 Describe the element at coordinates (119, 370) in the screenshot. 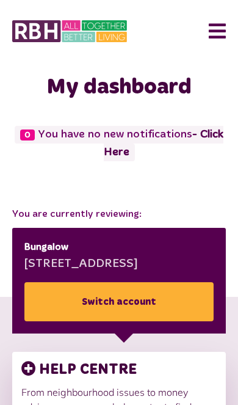

I see `h3: HELP CENTRE` at that location.